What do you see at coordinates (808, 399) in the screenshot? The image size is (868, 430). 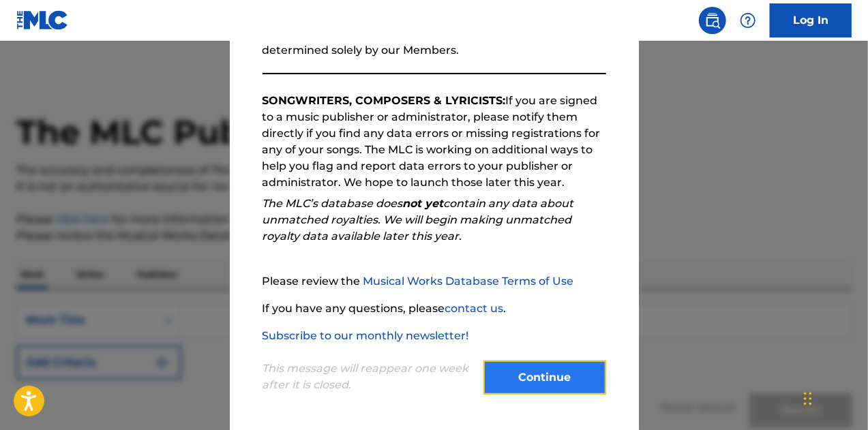 I see `div: Drag` at bounding box center [808, 399].